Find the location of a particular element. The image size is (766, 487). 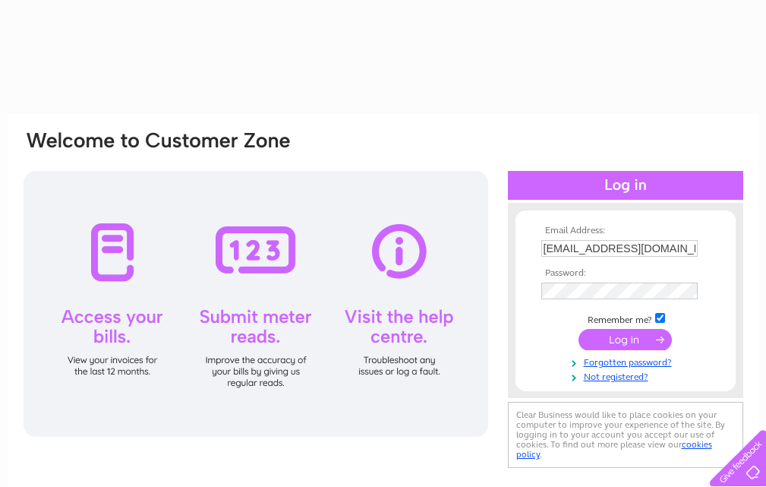

th: Password: is located at coordinates (625, 273).